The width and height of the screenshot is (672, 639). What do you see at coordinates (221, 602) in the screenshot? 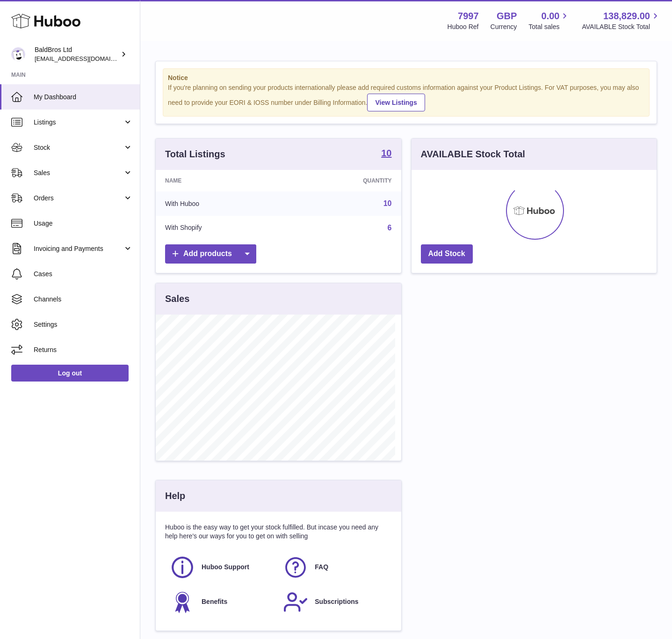
I see `a: Benefits` at bounding box center [221, 602].